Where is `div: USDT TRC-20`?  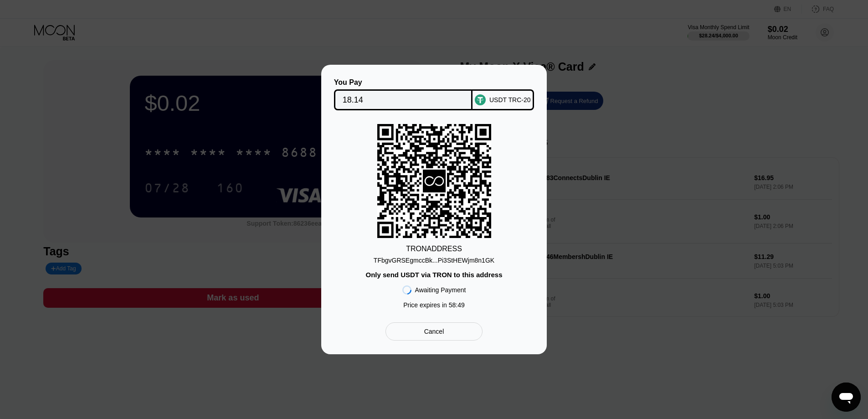
div: USDT TRC-20 is located at coordinates (510, 100).